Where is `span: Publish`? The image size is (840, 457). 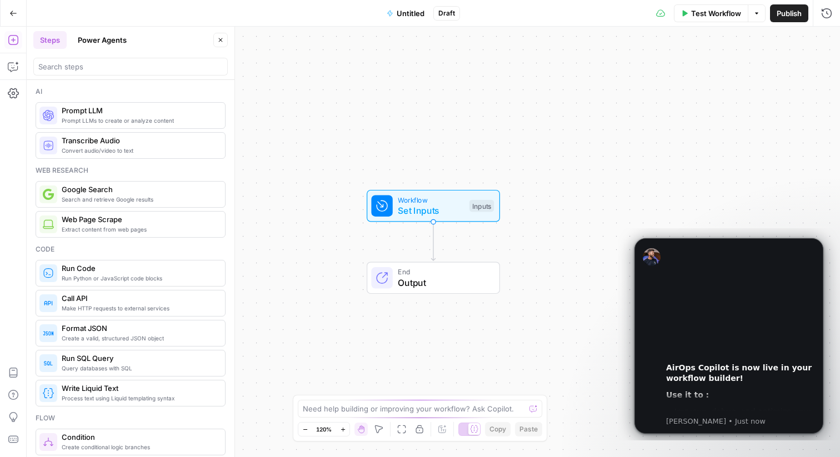 span: Publish is located at coordinates (788, 13).